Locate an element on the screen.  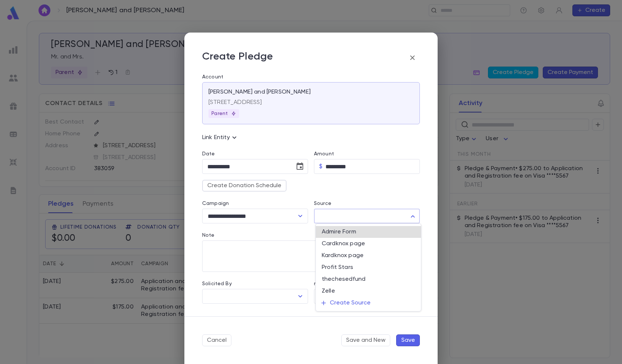
li: Admire Form is located at coordinates (368, 232).